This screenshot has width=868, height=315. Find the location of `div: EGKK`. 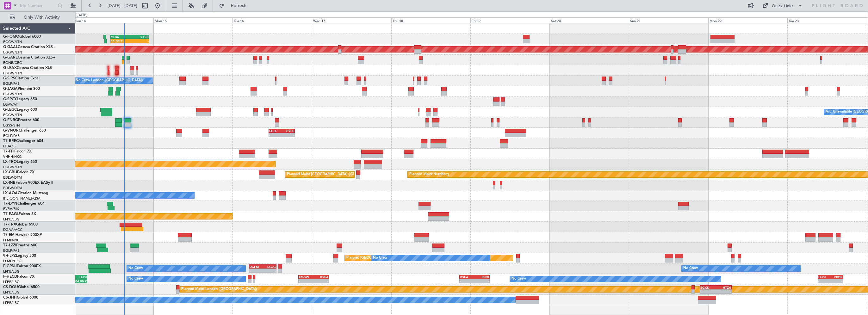

div: EGKK is located at coordinates (708, 287).